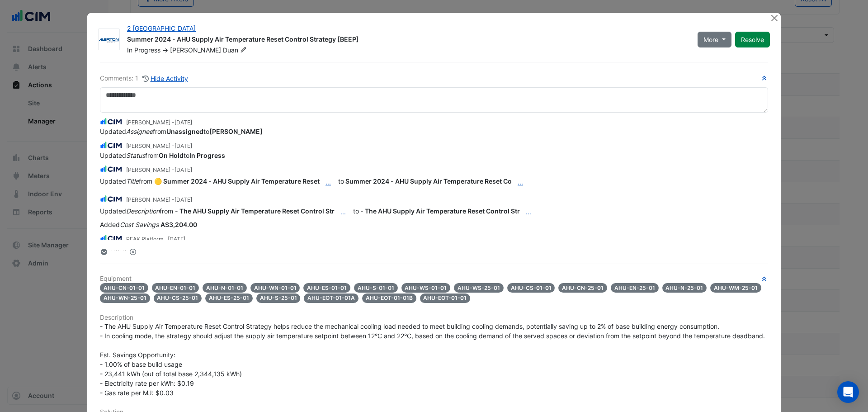 This screenshot has height=412, width=868. I want to click on span: AHU-ES-01-01, so click(327, 288).